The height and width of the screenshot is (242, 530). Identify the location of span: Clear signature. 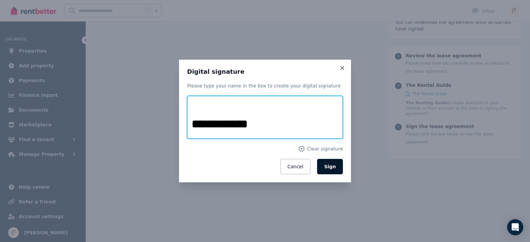
(325, 149).